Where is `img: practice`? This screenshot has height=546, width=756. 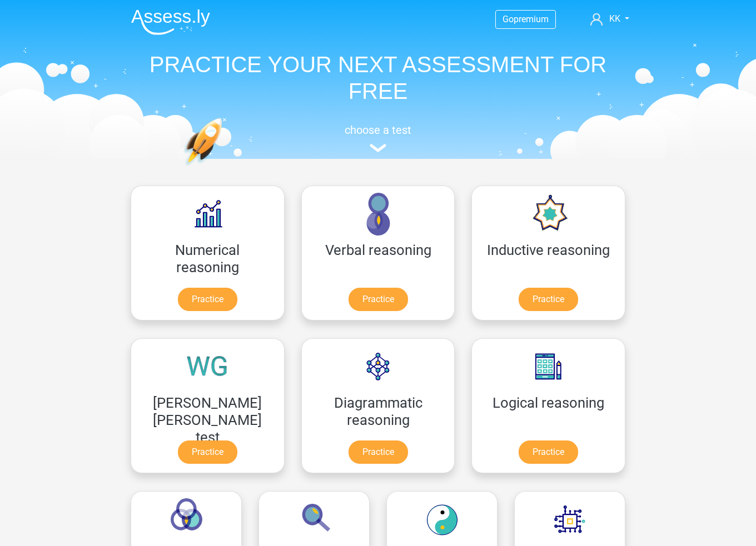
img: practice is located at coordinates (224, 168).